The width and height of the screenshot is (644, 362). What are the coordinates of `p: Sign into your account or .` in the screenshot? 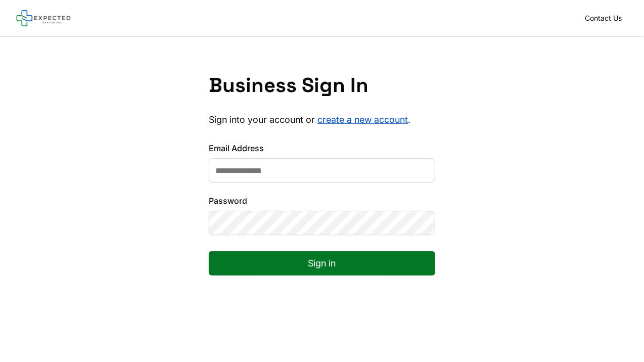 It's located at (322, 120).